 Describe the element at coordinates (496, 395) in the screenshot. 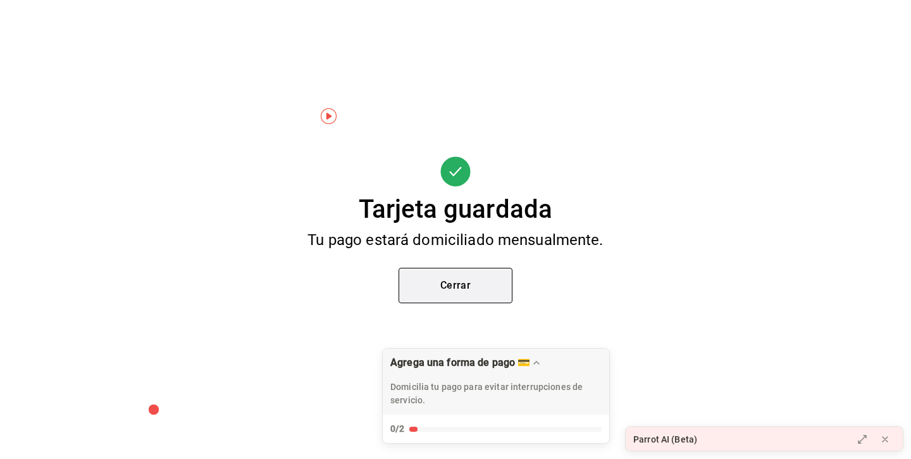

I see `button: Expand Checklist` at that location.